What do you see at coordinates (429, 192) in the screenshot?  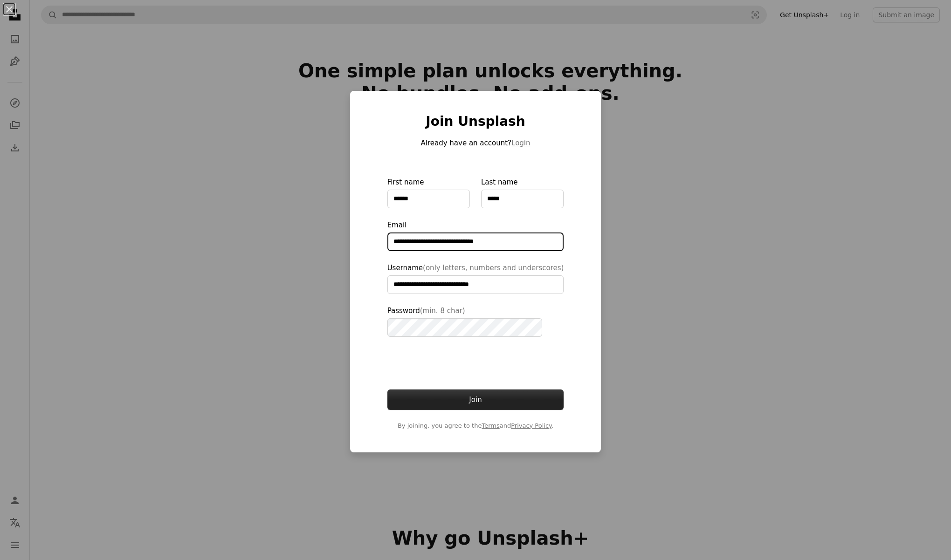 I see `label: First name` at bounding box center [429, 192].